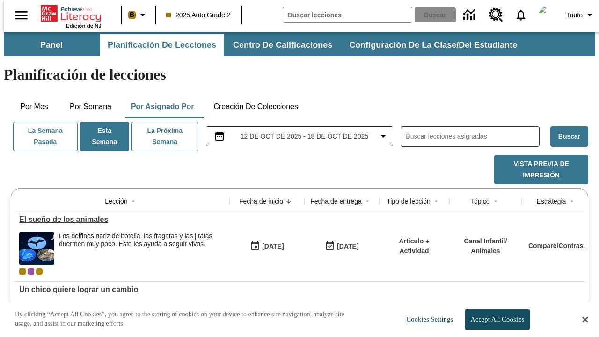 Image resolution: width=599 pixels, height=337 pixels. What do you see at coordinates (541, 169) in the screenshot?
I see `button: Vista previa de impresión` at bounding box center [541, 169].